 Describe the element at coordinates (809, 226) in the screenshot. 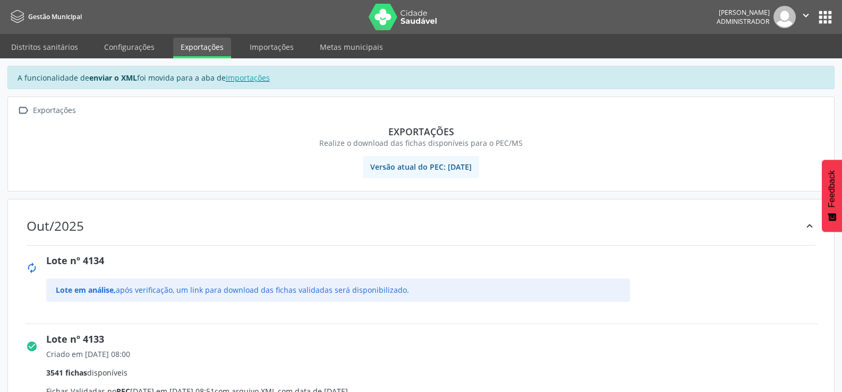

I see `div: keyboard_arrow_up` at that location.